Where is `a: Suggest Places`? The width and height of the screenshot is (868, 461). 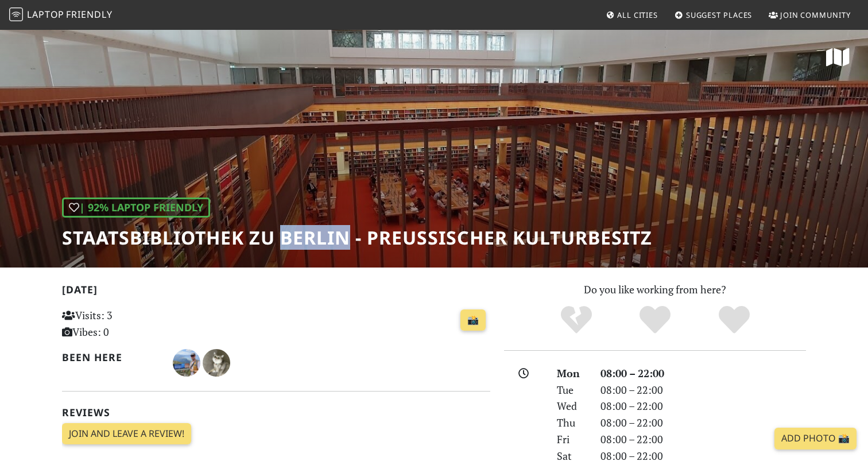
a: Suggest Places is located at coordinates (714, 15).